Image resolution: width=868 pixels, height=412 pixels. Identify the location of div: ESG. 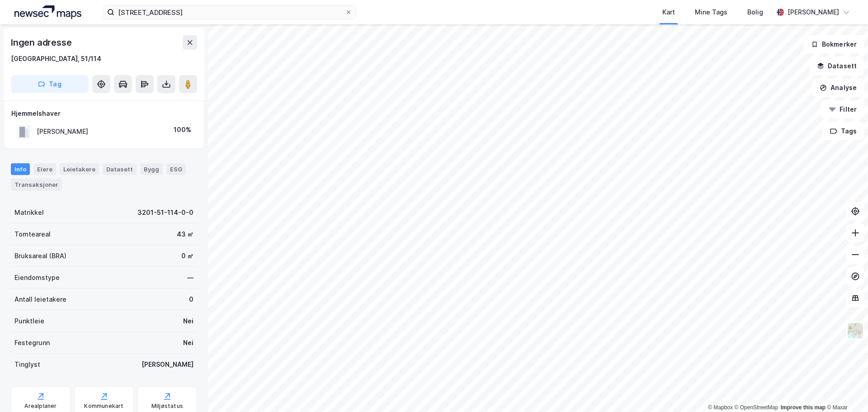
(175, 169).